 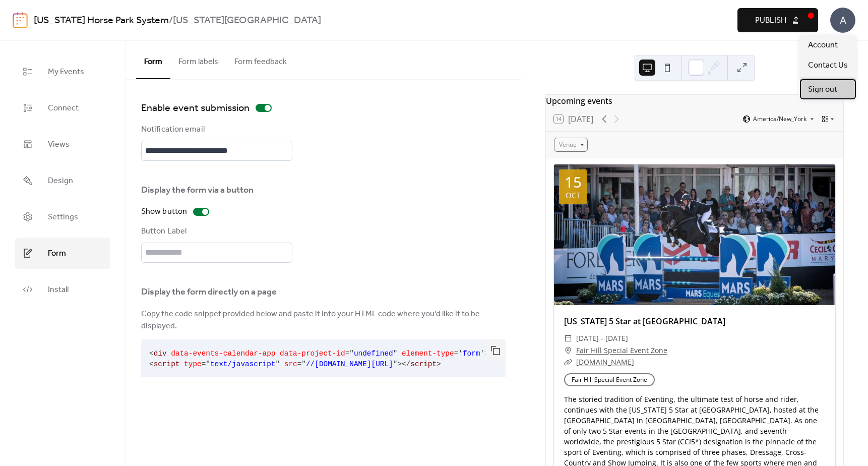 I want to click on span: type, so click(x=192, y=364).